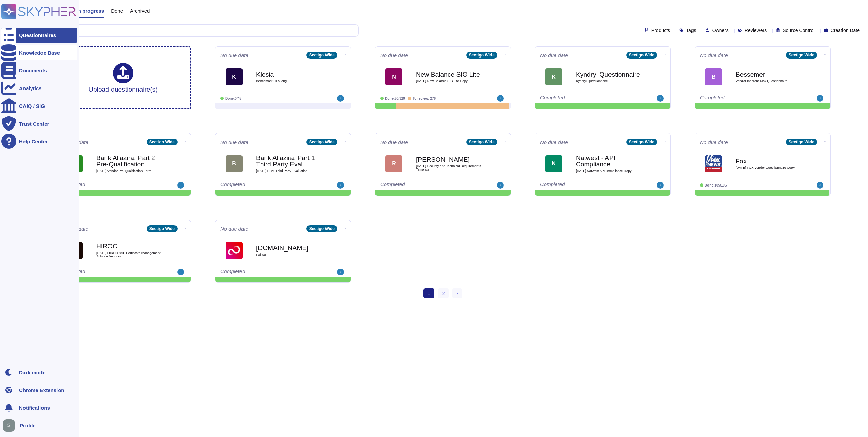  Describe the element at coordinates (290, 161) in the screenshot. I see `b: Bank Aljazira, Part 1 Third Party Eval` at that location.